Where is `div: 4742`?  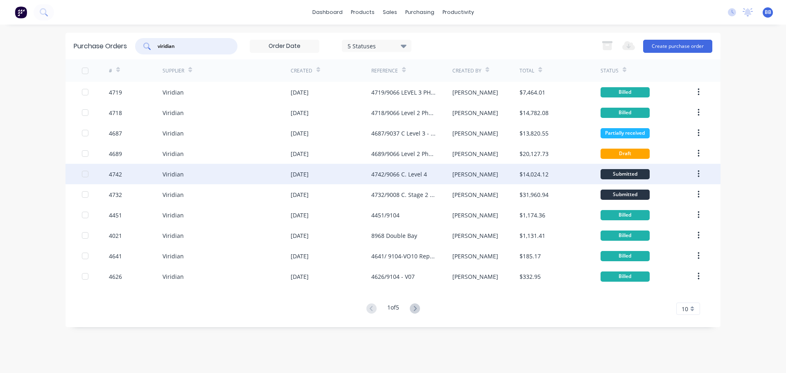
div: 4742 is located at coordinates (115, 174).